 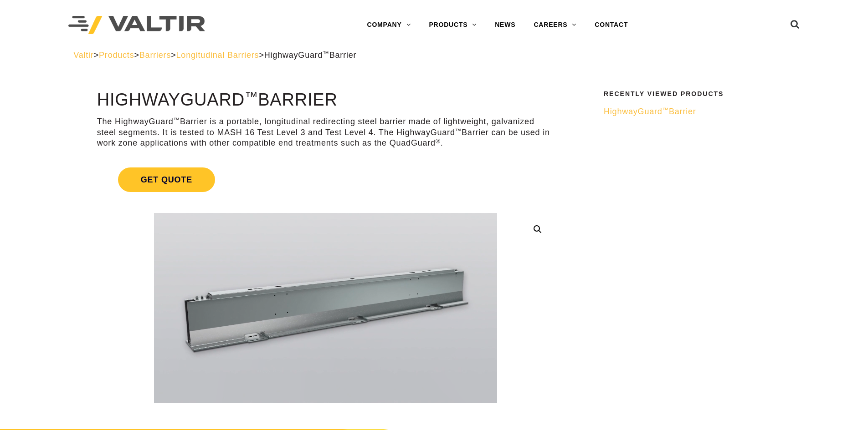 What do you see at coordinates (217, 55) in the screenshot?
I see `a: Longitudinal Barriers` at bounding box center [217, 55].